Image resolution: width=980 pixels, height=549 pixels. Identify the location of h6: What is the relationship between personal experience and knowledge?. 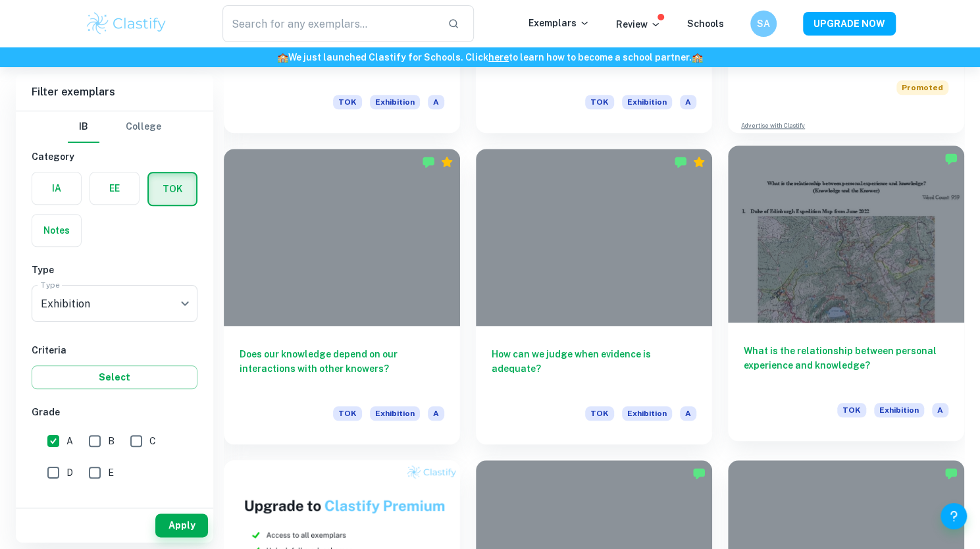
(845, 365).